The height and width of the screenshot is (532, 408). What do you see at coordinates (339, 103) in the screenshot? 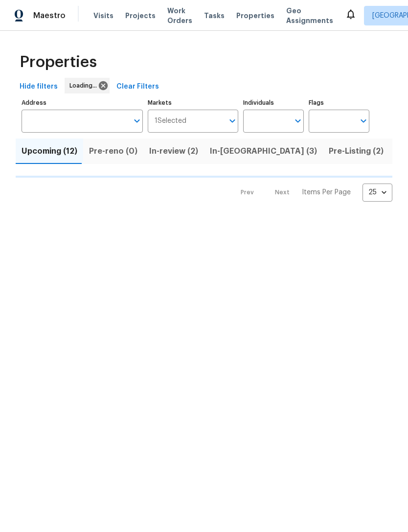
I see `label: Flags` at bounding box center [339, 103].